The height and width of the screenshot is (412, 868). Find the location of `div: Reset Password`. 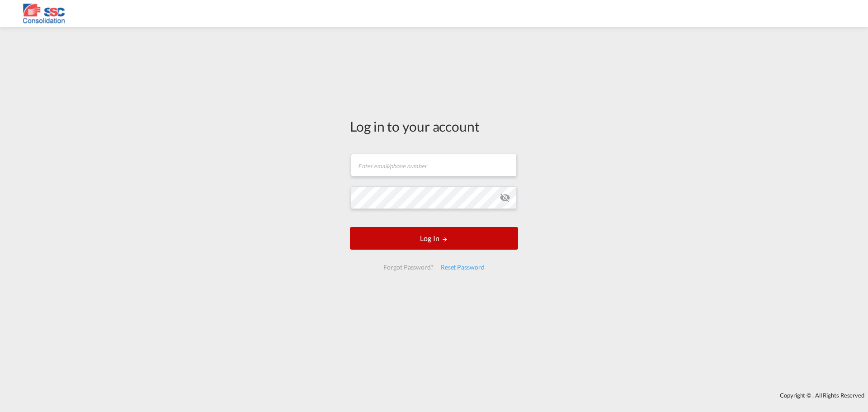

div: Reset Password is located at coordinates (463, 267).